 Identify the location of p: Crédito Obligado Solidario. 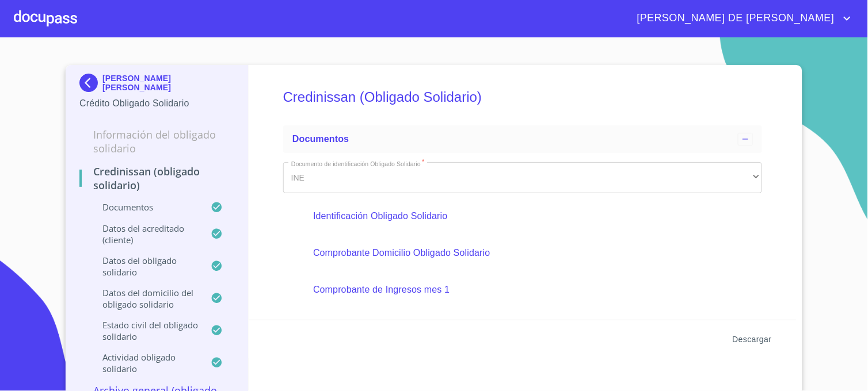
(157, 103).